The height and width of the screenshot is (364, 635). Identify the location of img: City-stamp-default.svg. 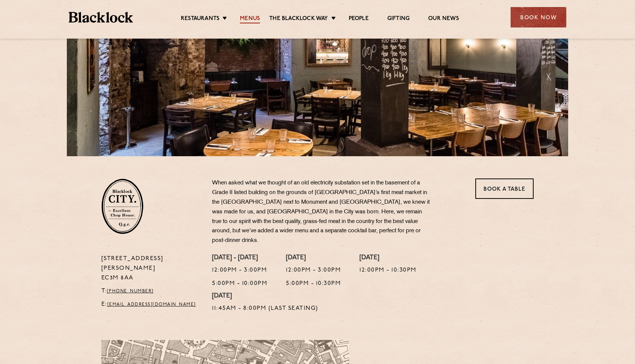
(122, 206).